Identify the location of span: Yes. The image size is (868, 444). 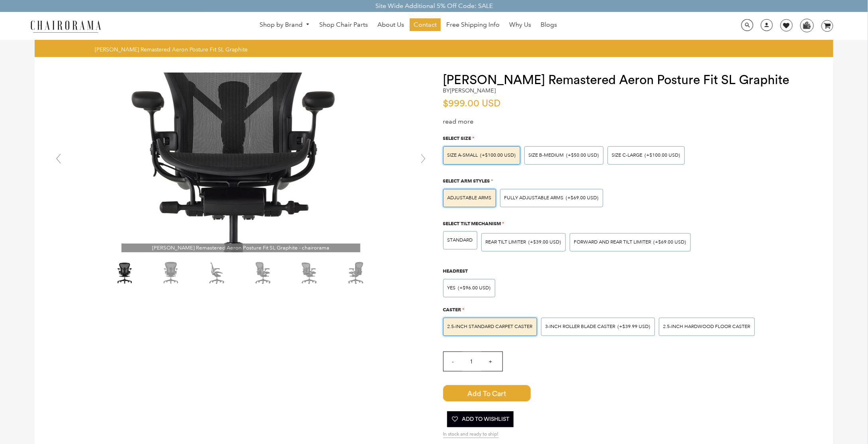
(451, 288).